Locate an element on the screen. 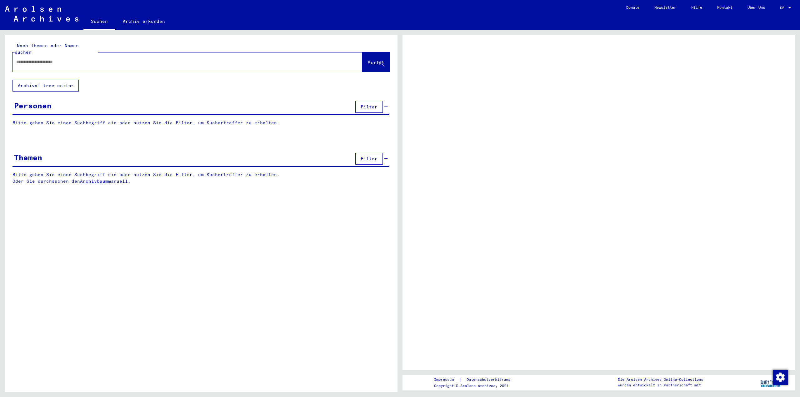 The height and width of the screenshot is (397, 800). a: Impressum is located at coordinates (446, 380).